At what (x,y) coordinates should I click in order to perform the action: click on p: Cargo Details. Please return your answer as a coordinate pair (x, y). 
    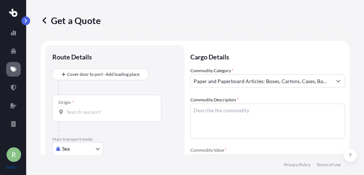
    Looking at the image, I should click on (268, 56).